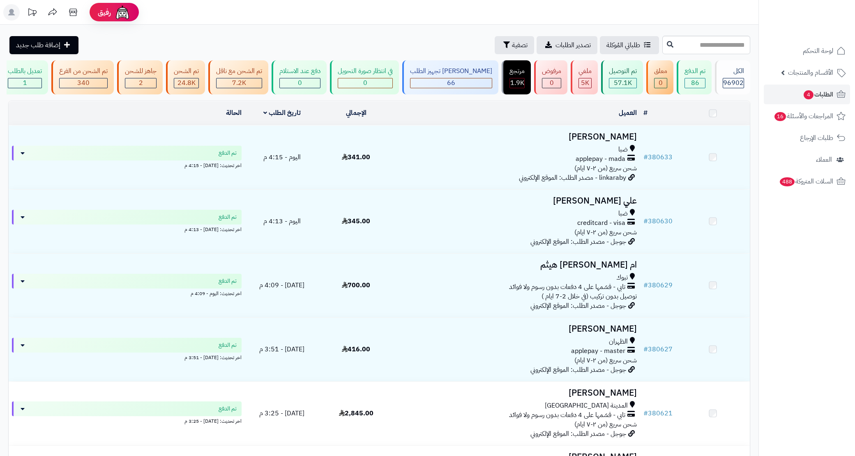 The height and width of the screenshot is (456, 855). I want to click on span: 1.9K, so click(517, 83).